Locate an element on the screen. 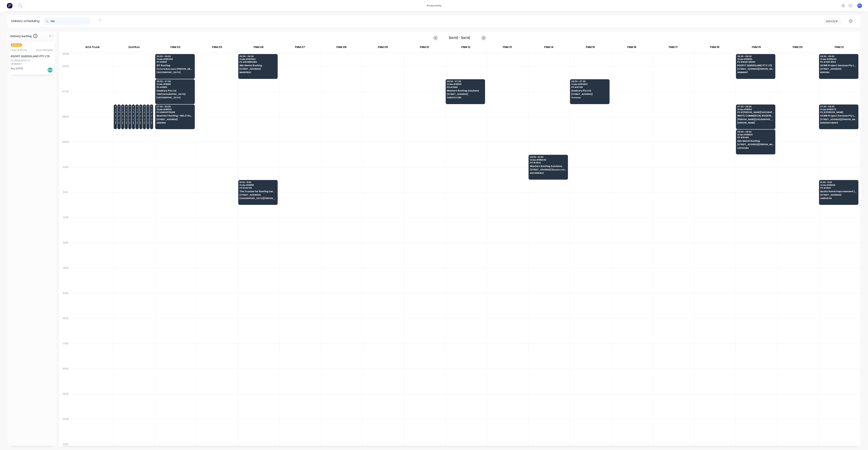  div: 05:30 is located at coordinates (65, 58).